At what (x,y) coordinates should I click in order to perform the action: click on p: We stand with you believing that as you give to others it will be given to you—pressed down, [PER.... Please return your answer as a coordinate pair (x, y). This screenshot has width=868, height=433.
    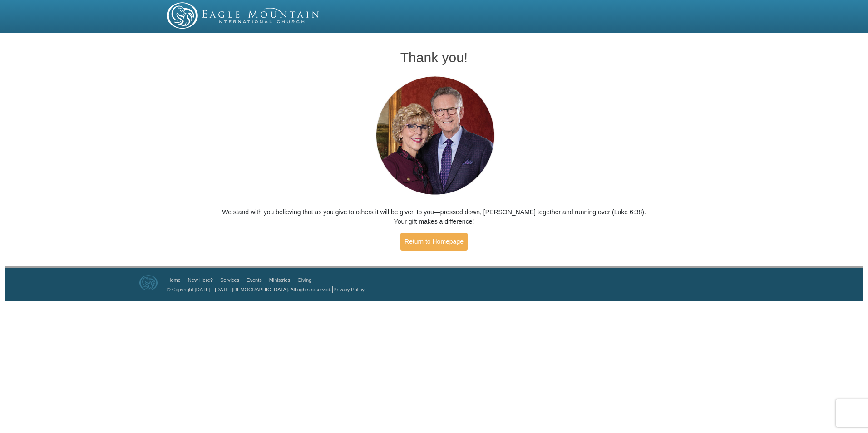
    Looking at the image, I should click on (434, 217).